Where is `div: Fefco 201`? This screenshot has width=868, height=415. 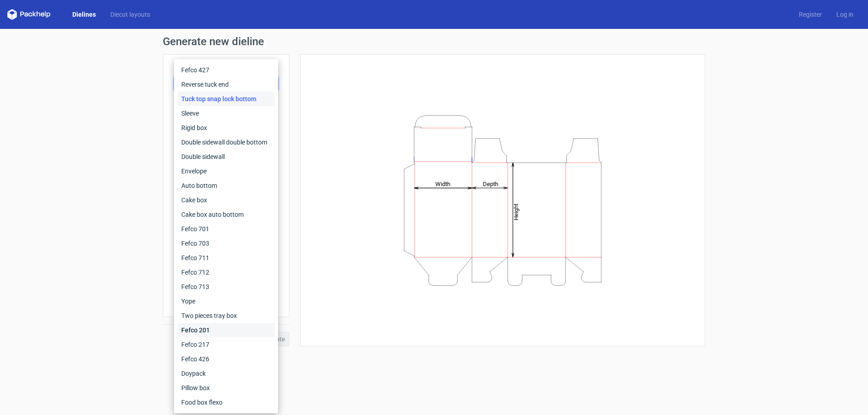 div: Fefco 201 is located at coordinates (226, 331).